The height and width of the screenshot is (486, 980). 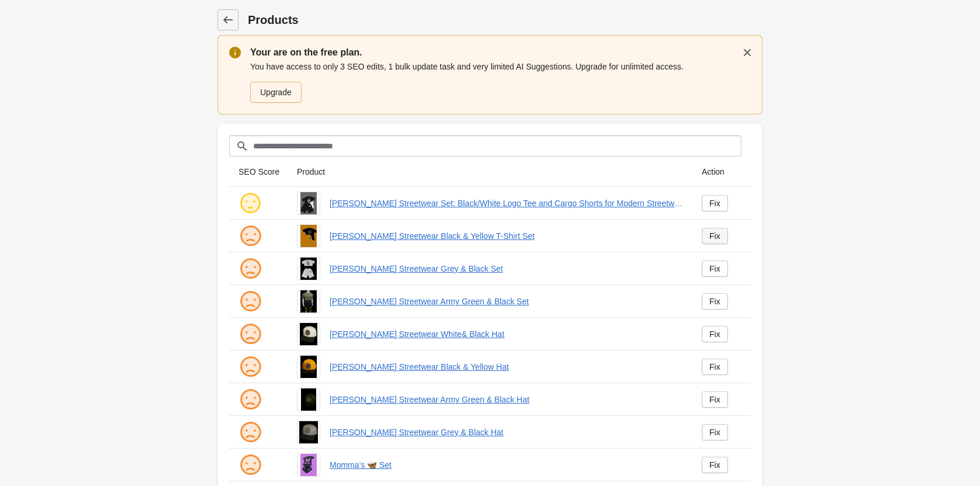 What do you see at coordinates (507, 464) in the screenshot?
I see `a: Momma’s 🦋 Set` at bounding box center [507, 464].